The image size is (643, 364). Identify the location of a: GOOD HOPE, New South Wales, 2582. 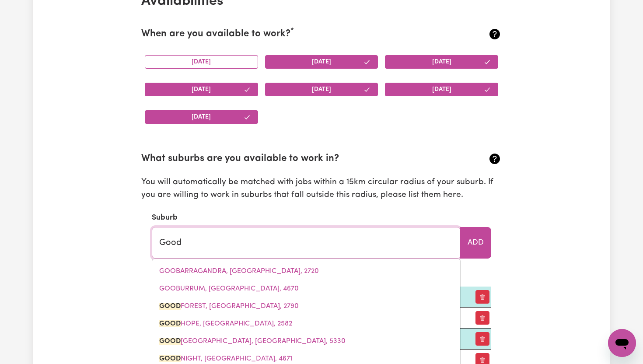
(306, 324).